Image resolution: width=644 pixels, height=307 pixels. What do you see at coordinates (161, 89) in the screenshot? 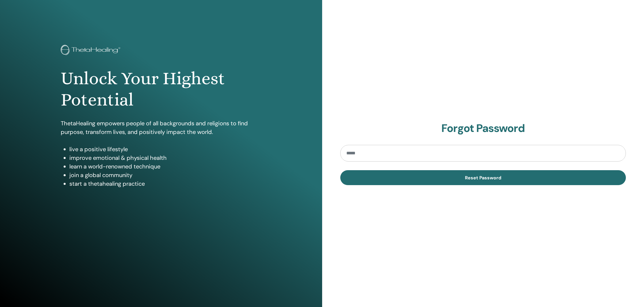
I see `h1: Unlock Your Highest Potential` at bounding box center [161, 89].